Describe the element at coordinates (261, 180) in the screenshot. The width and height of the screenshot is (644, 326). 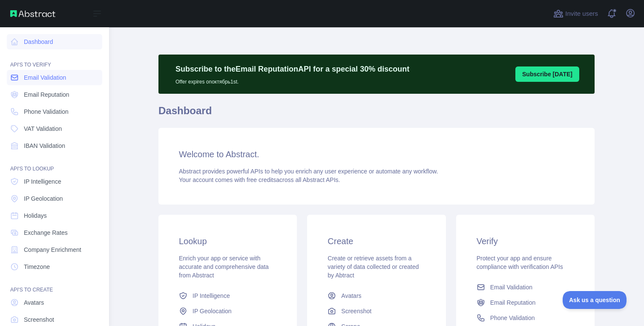
I see `span: free credits` at that location.